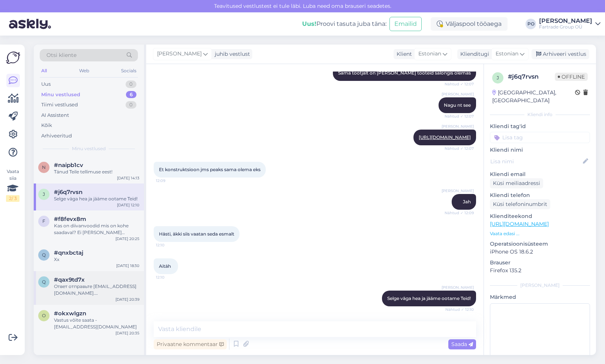 This screenshot has width=605, height=364. What do you see at coordinates (520, 205) in the screenshot?
I see `div: Küsi telefoninumbrit` at bounding box center [520, 205].